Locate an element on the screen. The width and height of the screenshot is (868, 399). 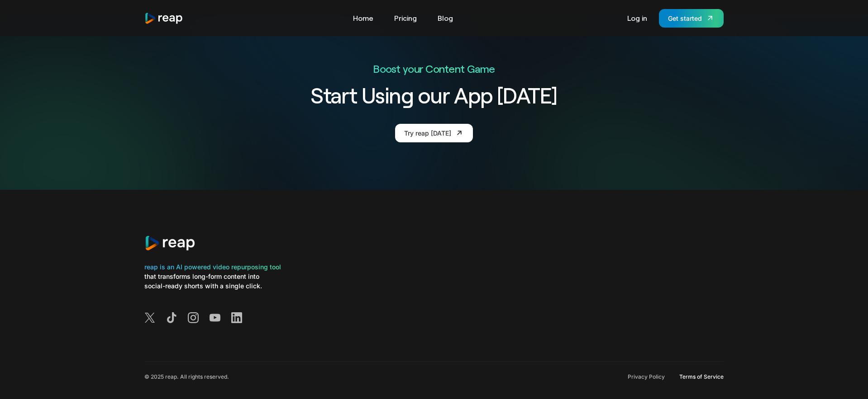
div: reap is an AI powered video repurposing tool is located at coordinates (213, 267).